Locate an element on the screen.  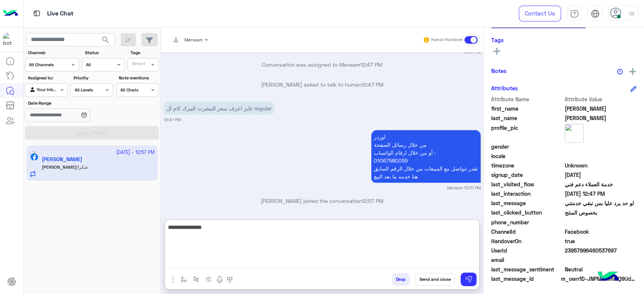
img: add is located at coordinates (633, 72).